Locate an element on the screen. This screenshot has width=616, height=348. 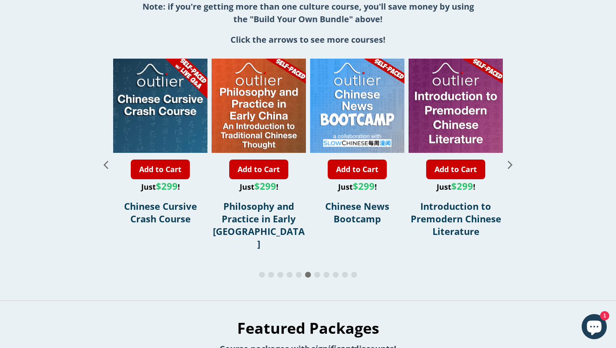
span: Go to slide 11 is located at coordinates (354, 275).